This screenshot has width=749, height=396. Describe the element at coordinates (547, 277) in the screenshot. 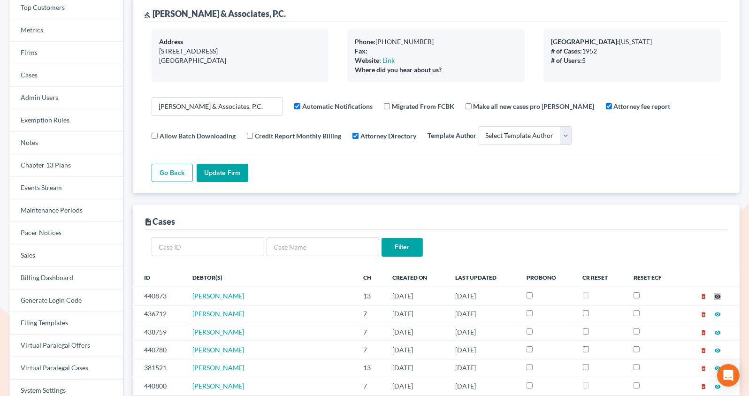

I see `th: ProBono` at that location.